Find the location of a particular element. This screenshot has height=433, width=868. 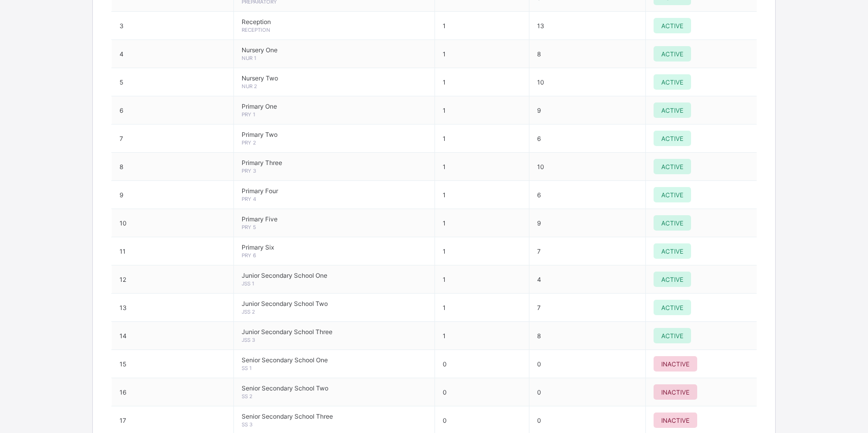

span: Primary Four is located at coordinates (334, 191).